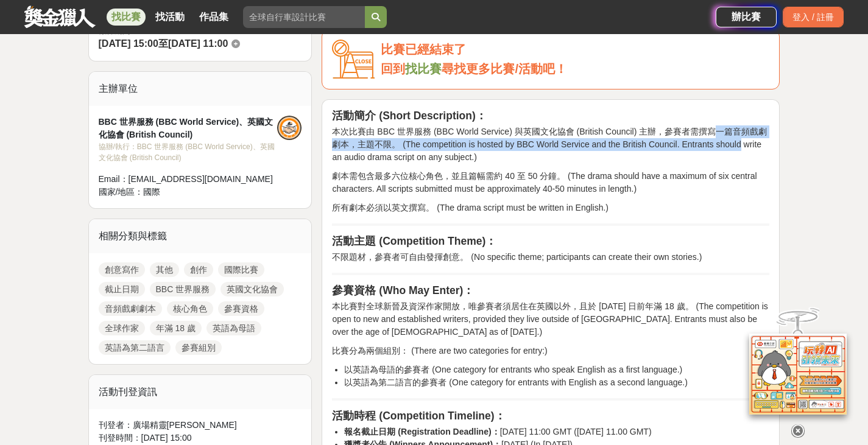  What do you see at coordinates (200, 236) in the screenshot?
I see `div: 相關分類與標籤` at bounding box center [200, 236].